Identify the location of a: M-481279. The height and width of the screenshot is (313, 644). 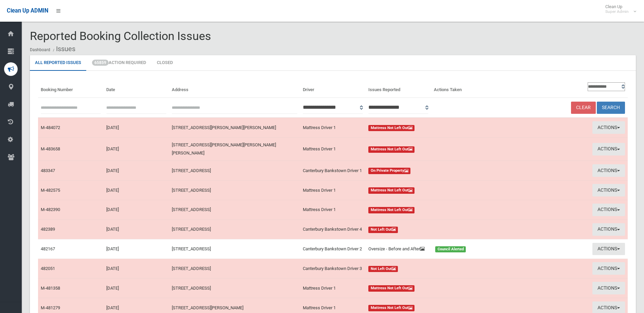
(51, 308).